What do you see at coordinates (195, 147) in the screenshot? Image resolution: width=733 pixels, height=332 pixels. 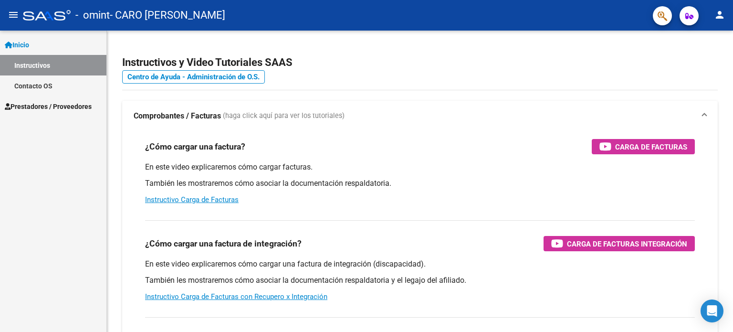 I see `h3: ¿Cómo cargar una factura?` at bounding box center [195, 147].